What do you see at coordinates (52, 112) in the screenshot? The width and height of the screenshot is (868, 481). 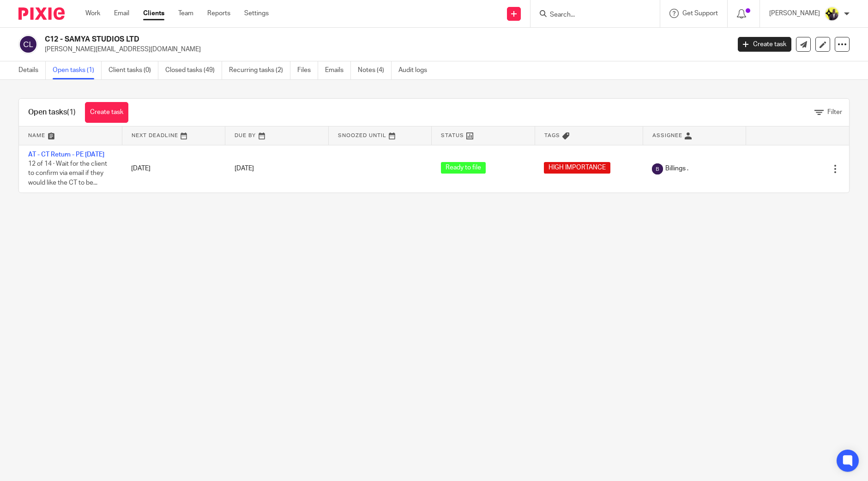 I see `h1: Open tasks` at bounding box center [52, 112].